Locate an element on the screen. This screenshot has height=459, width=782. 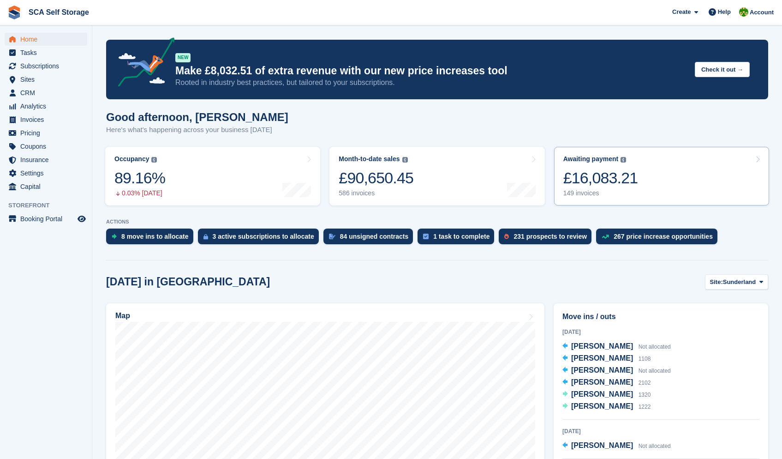
div: £16,083.21 is located at coordinates (601, 178).